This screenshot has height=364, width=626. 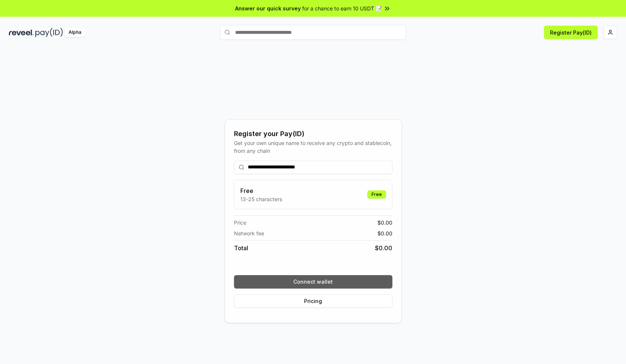 I want to click on span: for a chance to earn 10 USDT 📝, so click(x=342, y=8).